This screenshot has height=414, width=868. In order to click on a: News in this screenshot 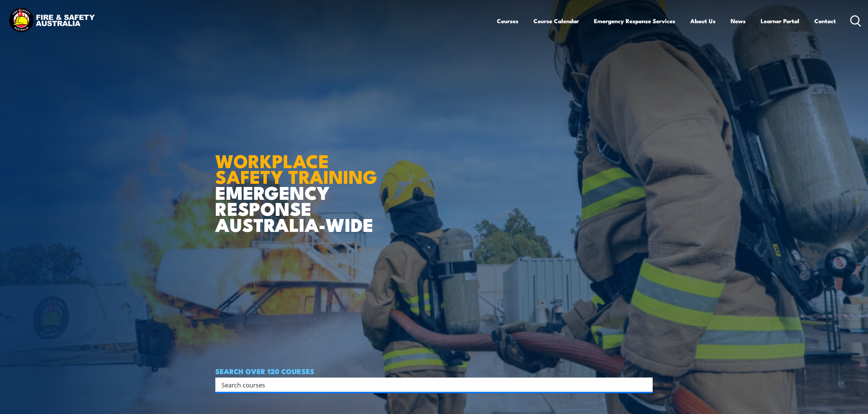, I will do `click(738, 21)`.